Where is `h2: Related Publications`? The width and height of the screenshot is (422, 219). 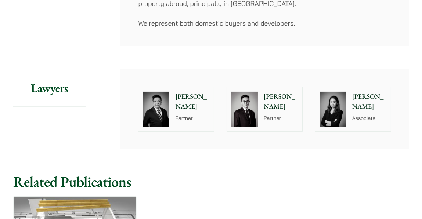
h2: Related Publications is located at coordinates (211, 182).